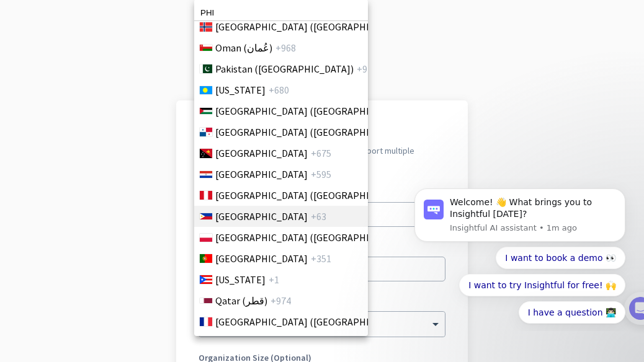  Describe the element at coordinates (321, 153) in the screenshot. I see `span: +675` at that location.